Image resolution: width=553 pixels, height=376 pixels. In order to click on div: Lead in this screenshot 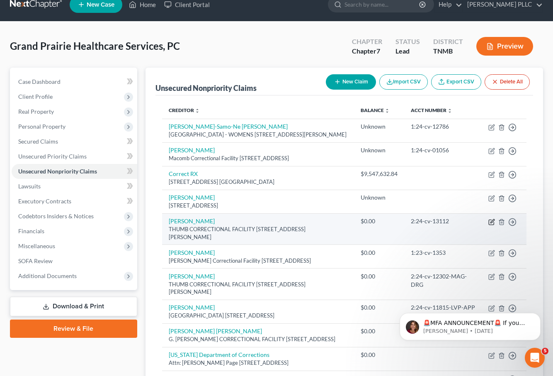, I will do `click(407, 51)`.